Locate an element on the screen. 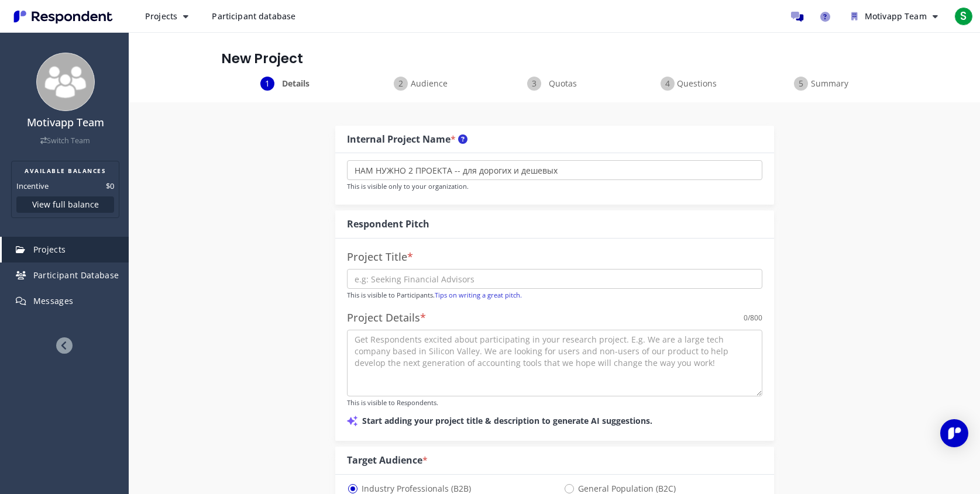 The width and height of the screenshot is (980, 494). a: Message participants is located at coordinates (797, 16).